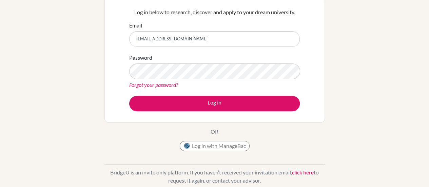 The height and width of the screenshot is (187, 429). I want to click on button: Log in, so click(215, 104).